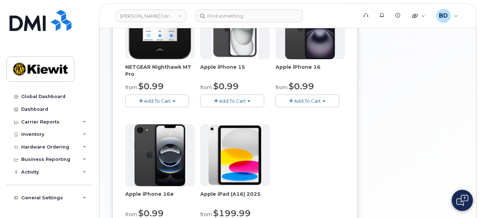  Describe the element at coordinates (235, 155) in the screenshot. I see `img: iPad_A16.PNG` at that location.